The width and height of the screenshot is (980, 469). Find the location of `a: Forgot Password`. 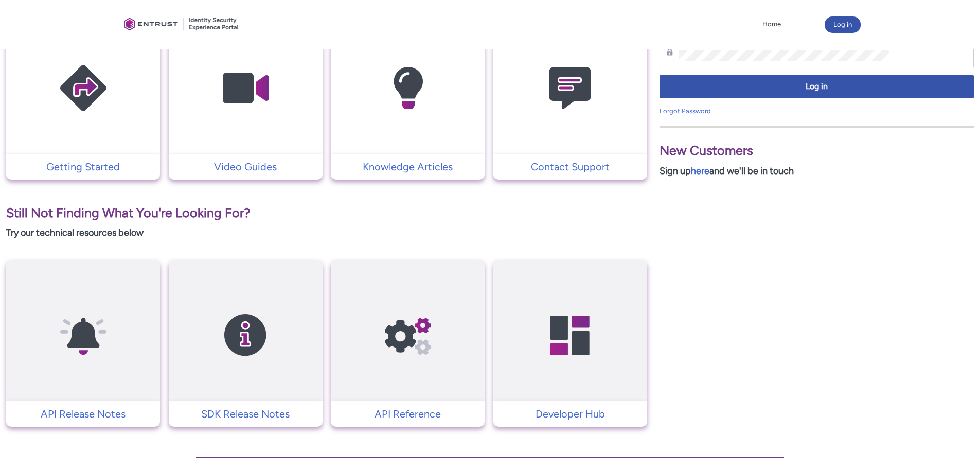

a: Forgot Password is located at coordinates (685, 110).